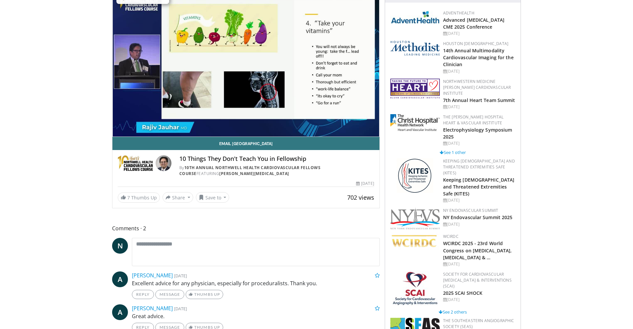 Image resolution: width=633 pixels, height=329 pixels. I want to click on span: 702 views, so click(360, 198).